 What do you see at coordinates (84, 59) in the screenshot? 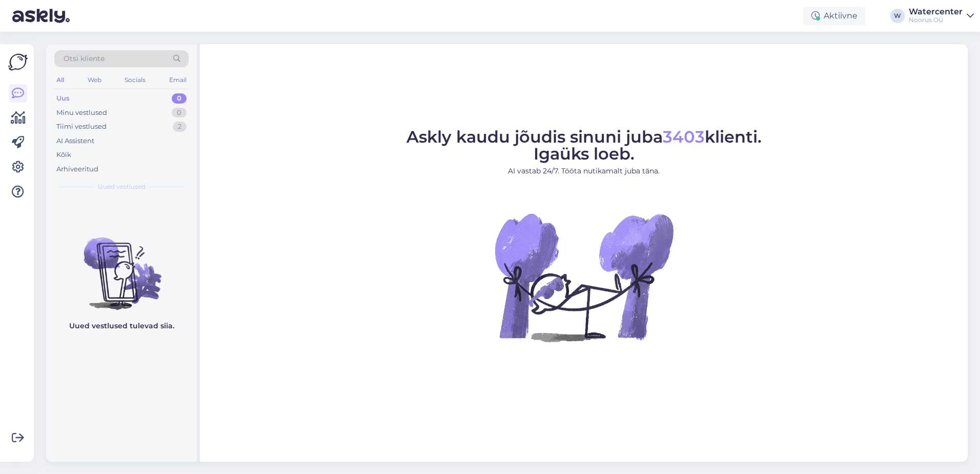
I see `span: Otsi kliente` at bounding box center [84, 59].